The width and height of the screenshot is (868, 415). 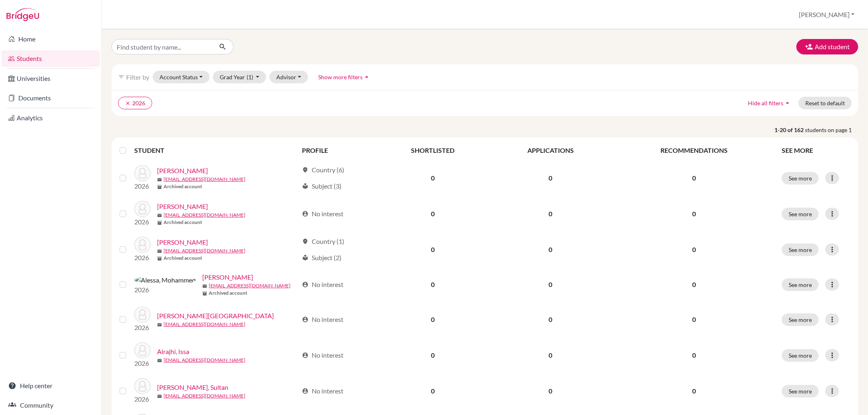 What do you see at coordinates (432, 150) in the screenshot?
I see `th: SHORTLISTED` at bounding box center [432, 150].